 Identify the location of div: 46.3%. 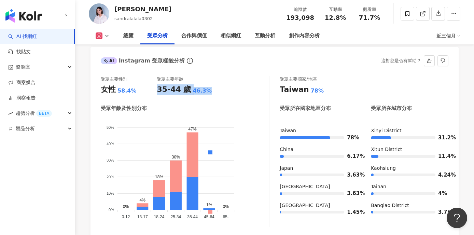
(202, 91).